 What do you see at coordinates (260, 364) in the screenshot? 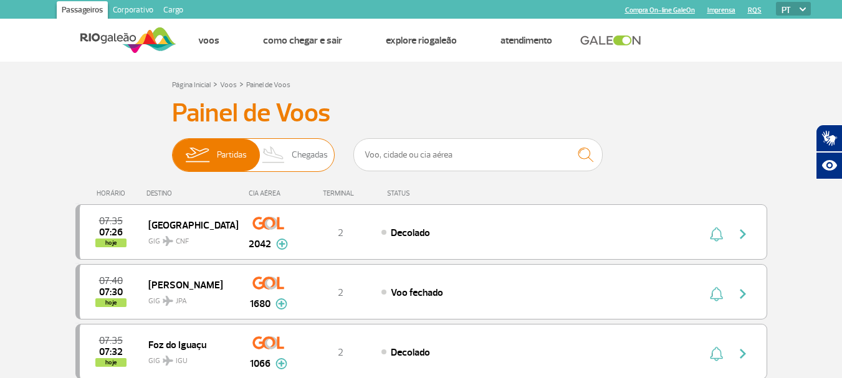
I see `span: 1066` at bounding box center [260, 364].